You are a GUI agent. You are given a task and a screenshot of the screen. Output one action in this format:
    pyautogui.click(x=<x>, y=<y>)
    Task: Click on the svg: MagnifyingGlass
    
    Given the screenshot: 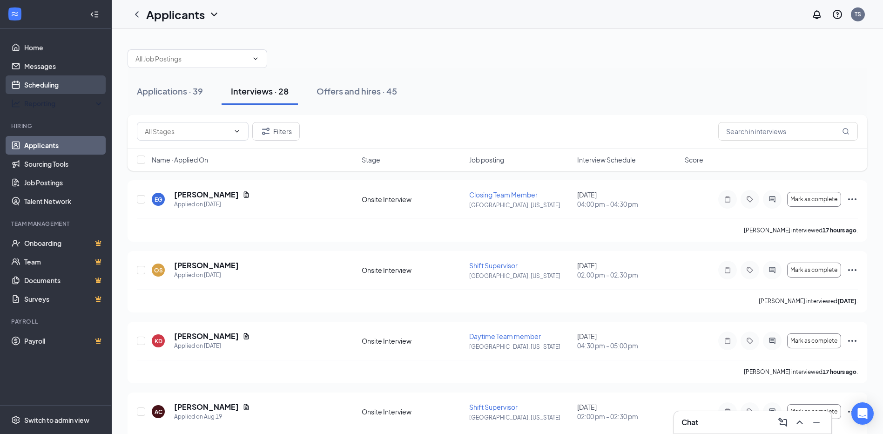 What is the action you would take?
    pyautogui.click(x=846, y=131)
    